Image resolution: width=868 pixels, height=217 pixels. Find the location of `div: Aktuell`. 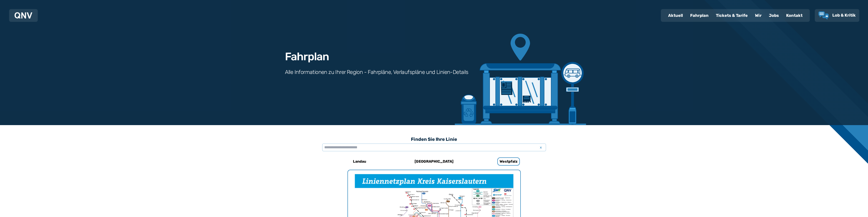

div: Aktuell is located at coordinates (675, 16).